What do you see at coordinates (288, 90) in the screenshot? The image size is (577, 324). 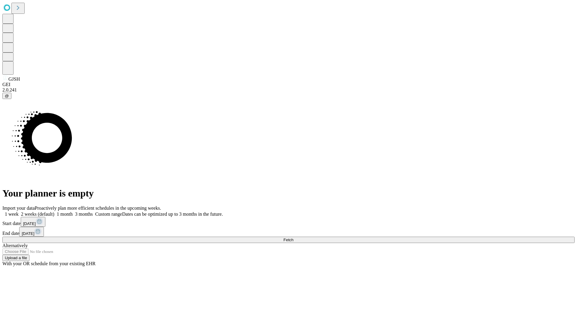 I see `div: 2.0.241` at bounding box center [288, 90].